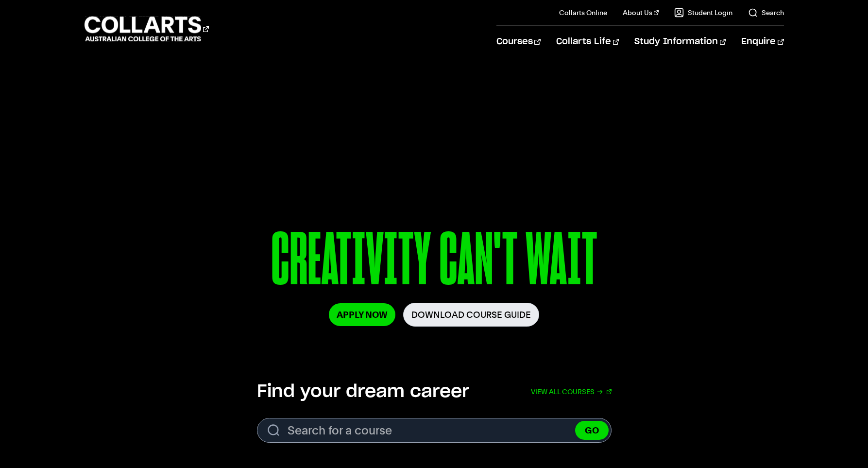  Describe the element at coordinates (147, 29) in the screenshot. I see `div: Go to homepage` at that location.